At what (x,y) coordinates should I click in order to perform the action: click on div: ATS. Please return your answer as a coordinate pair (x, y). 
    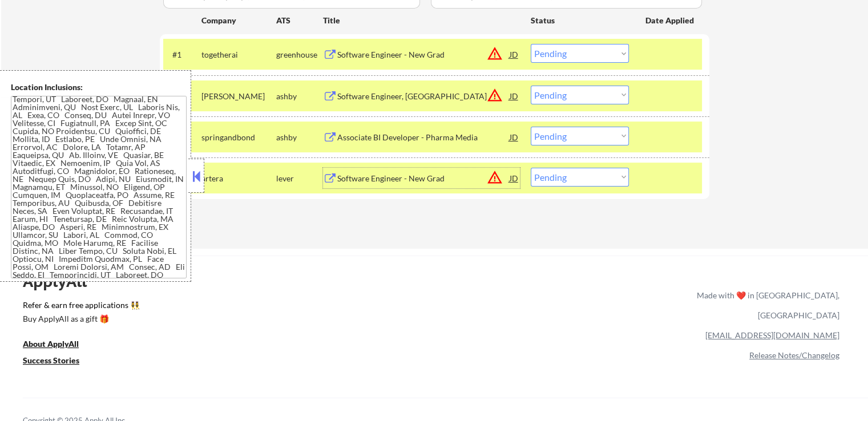
    Looking at the image, I should click on (299, 20).